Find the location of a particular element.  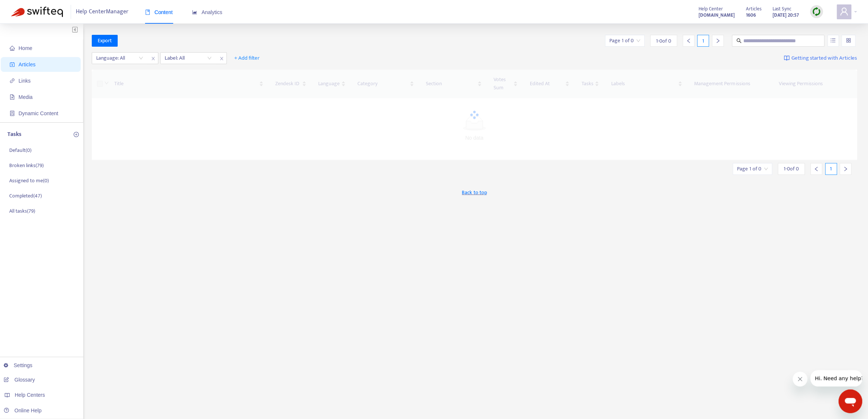

span: unordered-list is located at coordinates (833, 40).